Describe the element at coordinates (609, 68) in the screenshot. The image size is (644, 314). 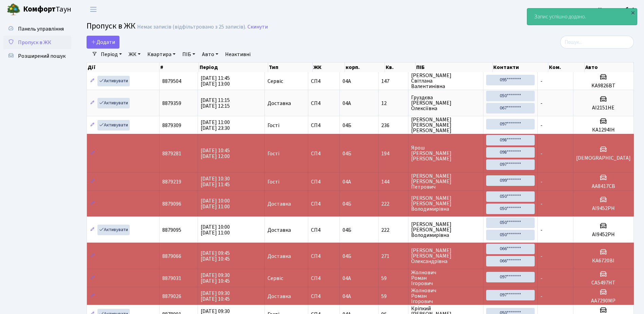
I see `th: Авто` at that location.